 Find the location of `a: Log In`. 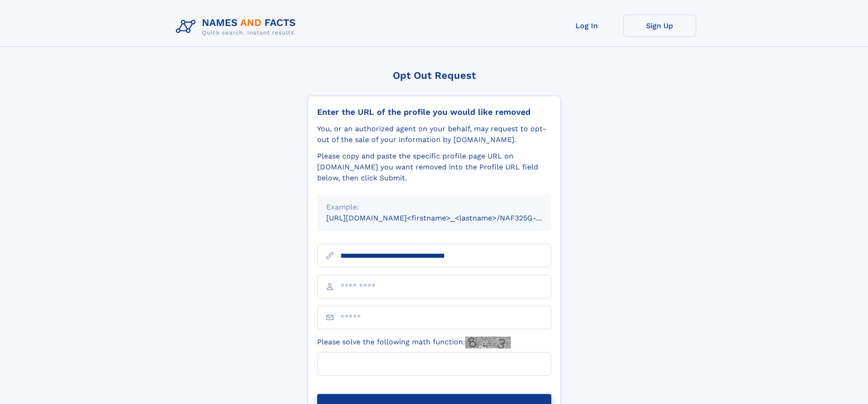

a: Log In is located at coordinates (587, 26).